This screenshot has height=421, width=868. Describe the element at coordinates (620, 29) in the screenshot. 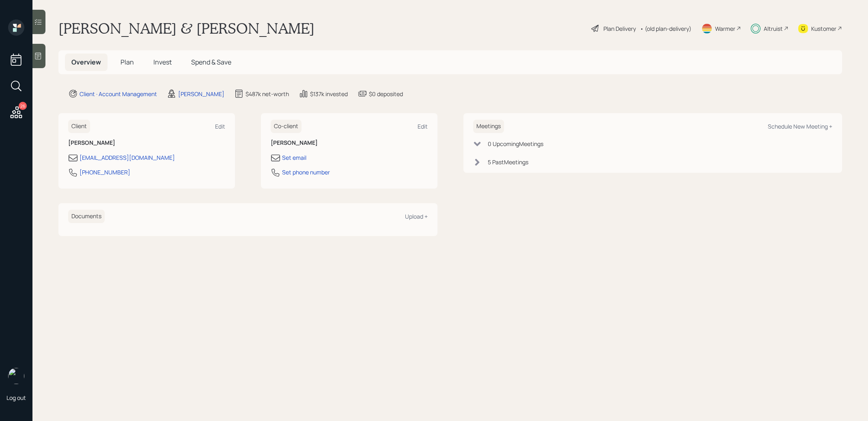

I see `div: Plan Delivery` at that location.